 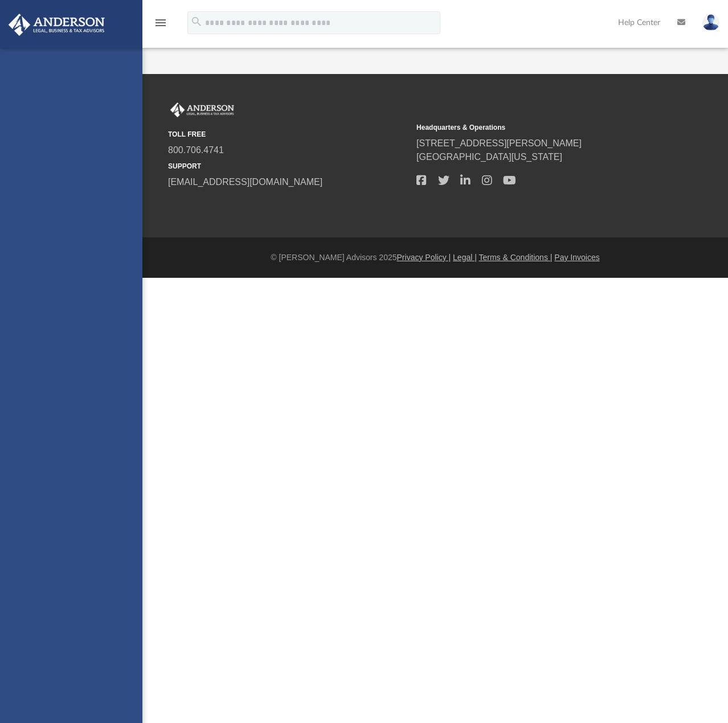 I want to click on i: search, so click(x=196, y=21).